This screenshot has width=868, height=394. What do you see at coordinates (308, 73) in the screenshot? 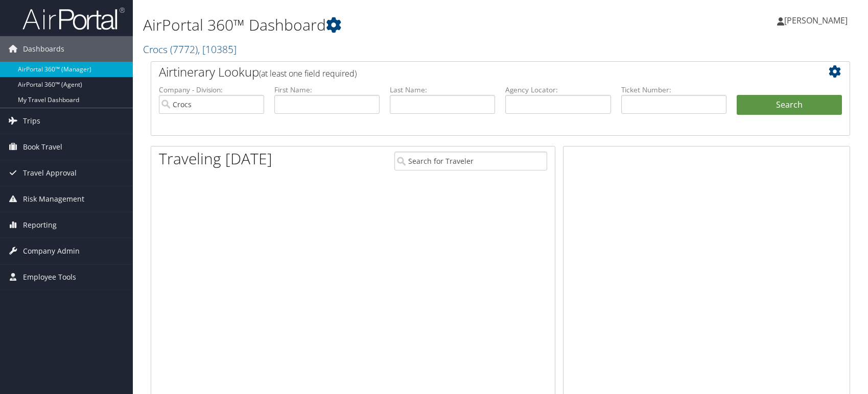
I see `span: (at least one field required)` at bounding box center [308, 73].